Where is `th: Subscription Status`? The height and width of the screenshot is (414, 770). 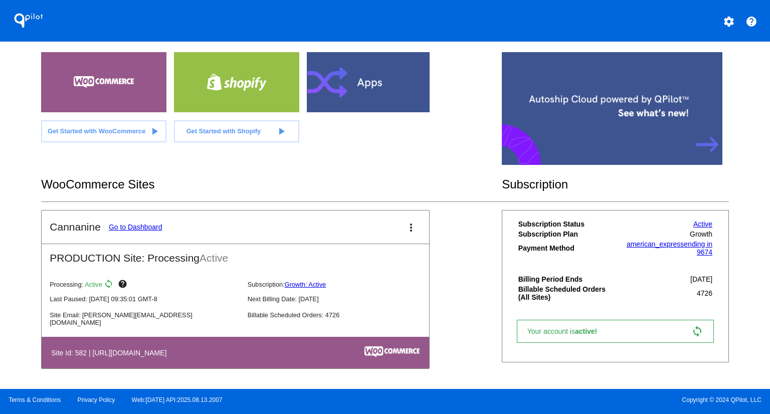
th: Subscription Status is located at coordinates (566, 224).